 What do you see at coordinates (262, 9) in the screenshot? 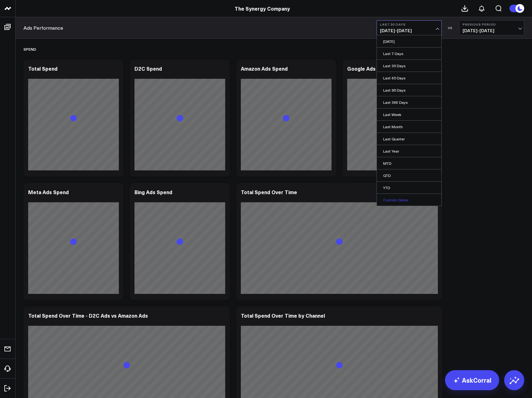
I see `a: The Synergy Company` at bounding box center [262, 9].